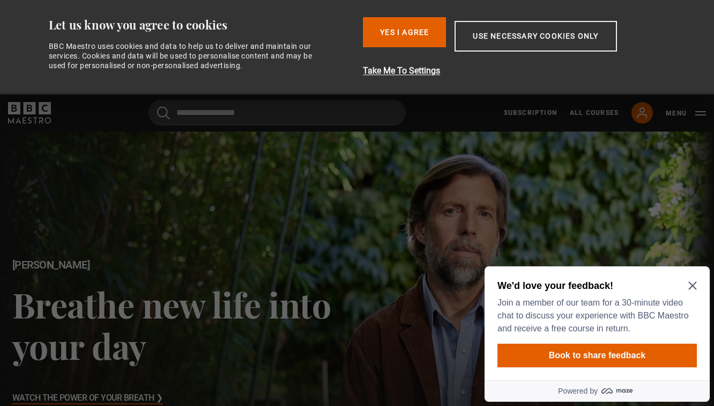 Image resolution: width=714 pixels, height=406 pixels. What do you see at coordinates (531, 113) in the screenshot?
I see `a: Subscription` at bounding box center [531, 113].